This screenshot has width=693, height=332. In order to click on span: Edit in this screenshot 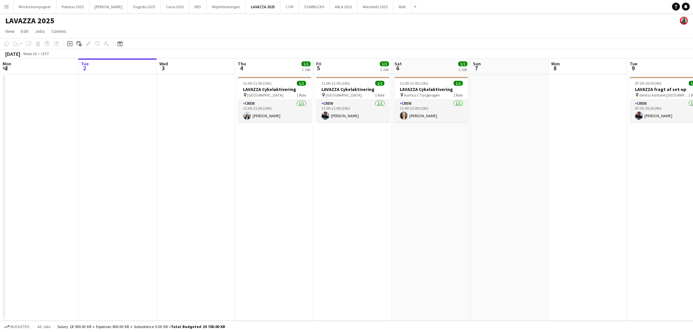, I will do `click(25, 31)`.